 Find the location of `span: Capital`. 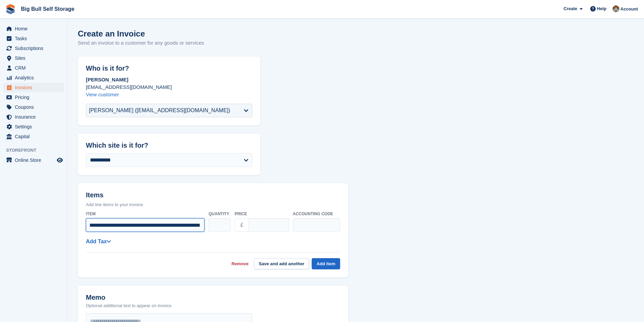

span: Capital is located at coordinates (35, 136).